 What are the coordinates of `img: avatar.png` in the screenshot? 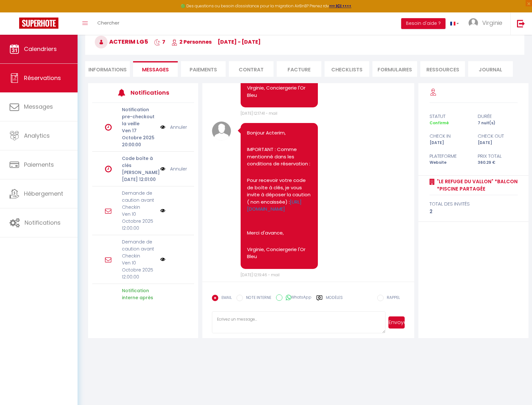 It's located at (221, 131).